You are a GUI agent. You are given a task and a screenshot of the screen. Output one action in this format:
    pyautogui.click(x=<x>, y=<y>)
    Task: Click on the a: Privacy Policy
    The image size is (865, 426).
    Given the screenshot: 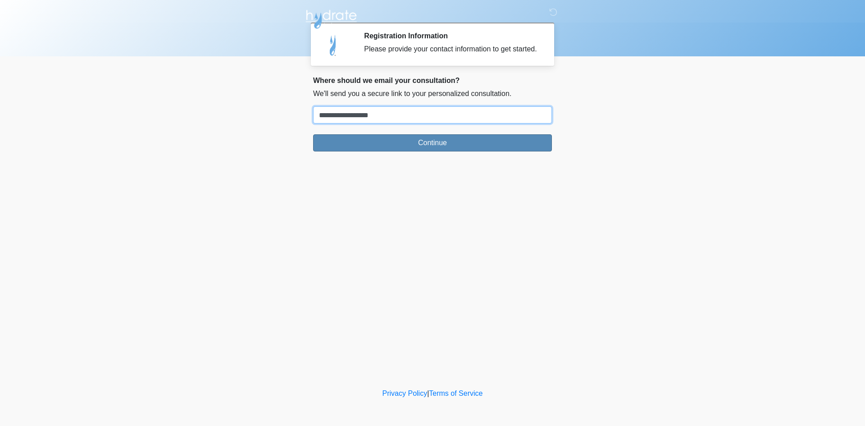 What is the action you would take?
    pyautogui.click(x=405, y=393)
    